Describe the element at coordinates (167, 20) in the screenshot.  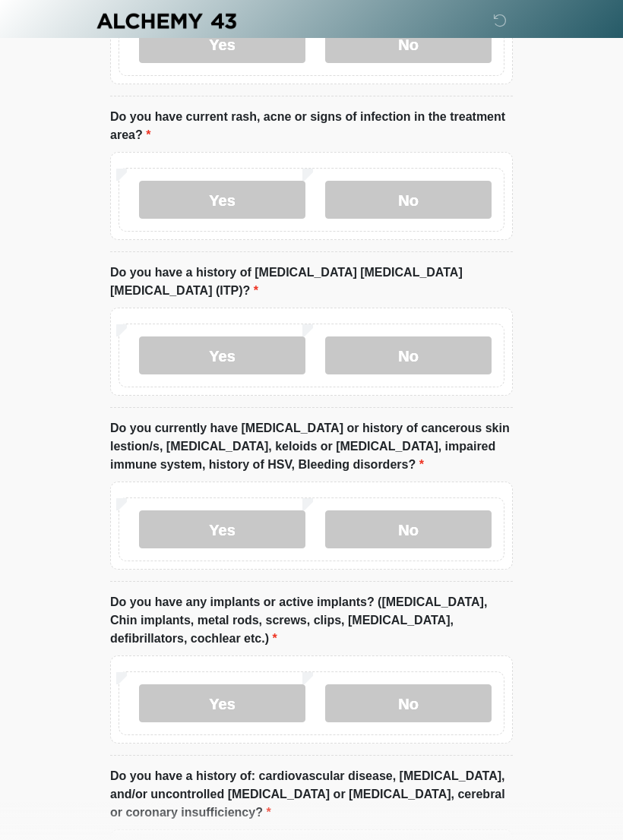
I see `img: Alchemy 43 Logo` at that location.